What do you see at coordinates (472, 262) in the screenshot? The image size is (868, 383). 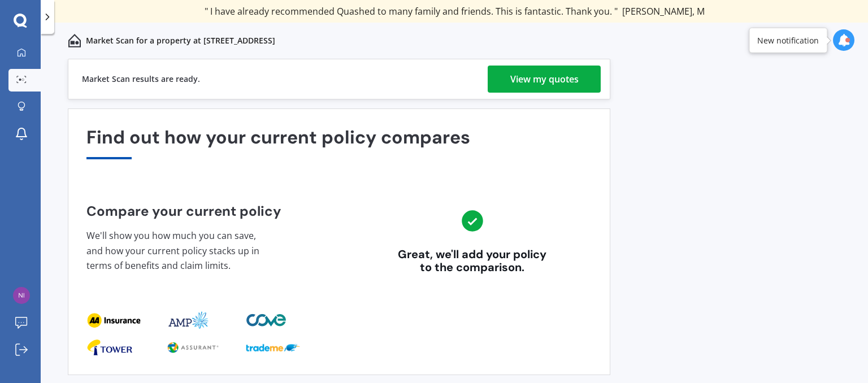 I see `div: Great, we'll add your policy to the comparison.` at bounding box center [472, 262].